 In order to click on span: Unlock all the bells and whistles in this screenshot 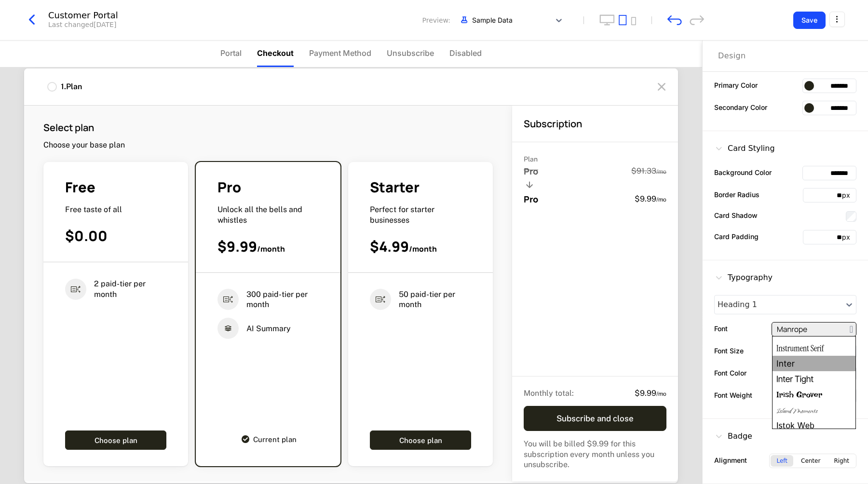, I will do `click(260, 215)`.